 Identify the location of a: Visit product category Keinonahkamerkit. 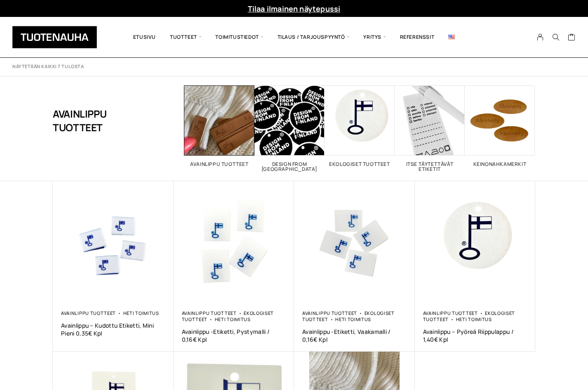
(500, 126).